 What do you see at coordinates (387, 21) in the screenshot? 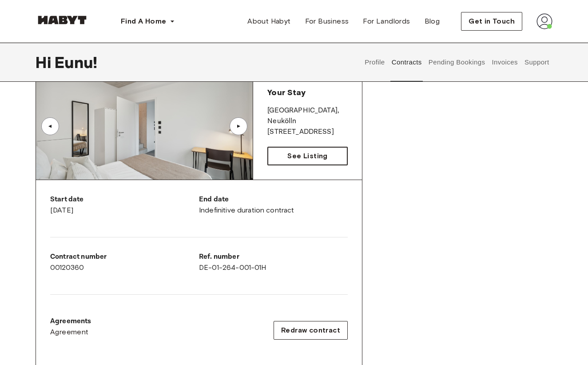
I see `span: For Landlords` at bounding box center [387, 21].